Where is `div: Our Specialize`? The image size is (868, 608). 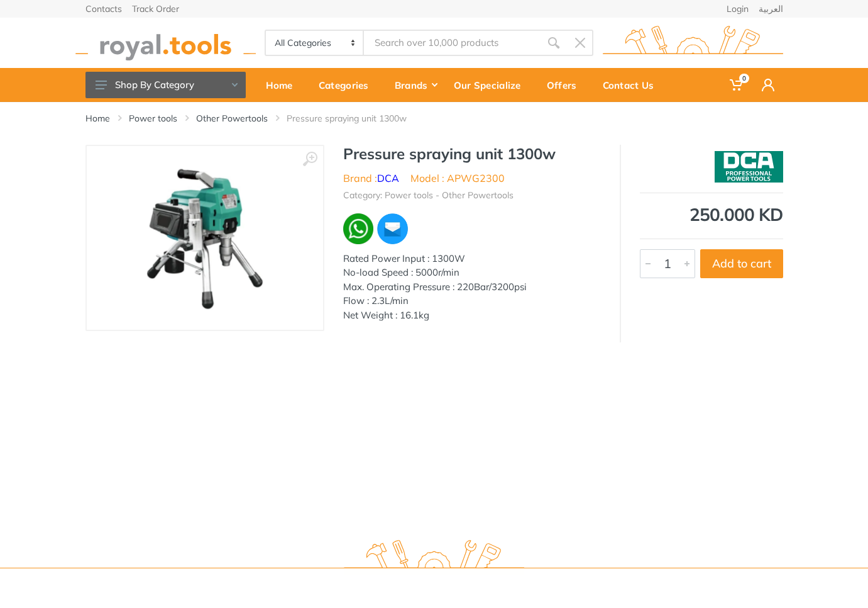
div: Our Specialize is located at coordinates (492, 85).